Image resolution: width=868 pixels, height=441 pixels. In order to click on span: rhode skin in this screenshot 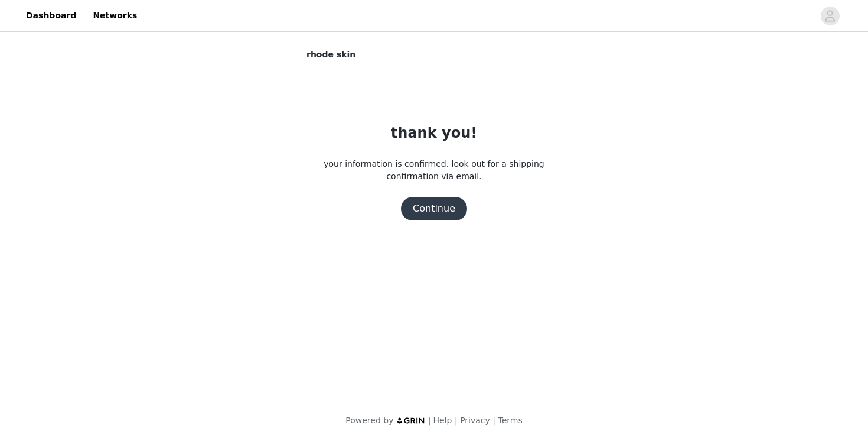, I will do `click(331, 54)`.